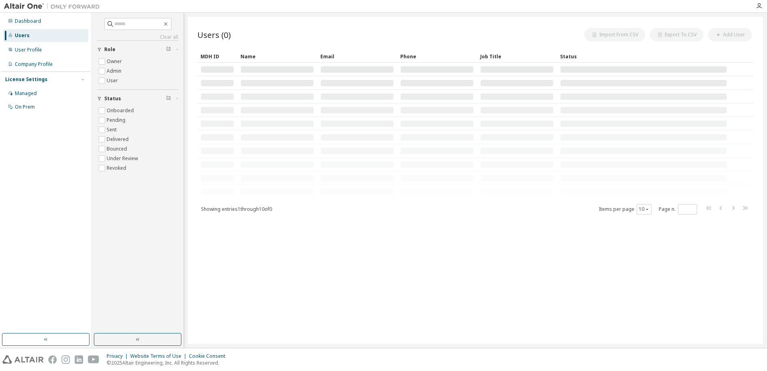  I want to click on div: Managed, so click(26, 93).